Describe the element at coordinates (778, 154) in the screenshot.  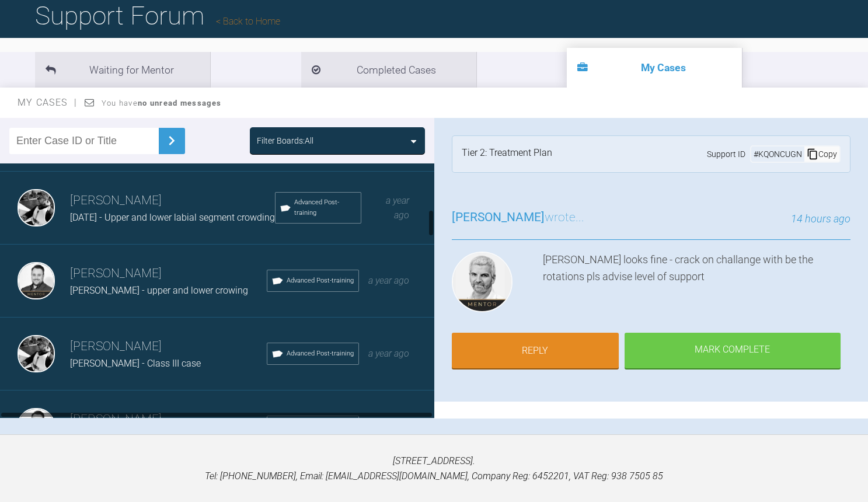
I see `div: # KQONCUGN` at that location.